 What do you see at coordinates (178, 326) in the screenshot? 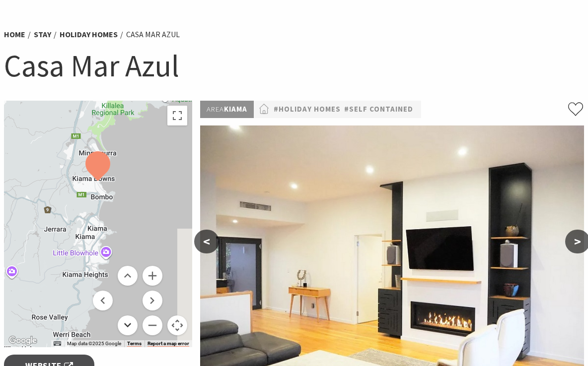
I see `button: Map camera controls` at bounding box center [178, 326].